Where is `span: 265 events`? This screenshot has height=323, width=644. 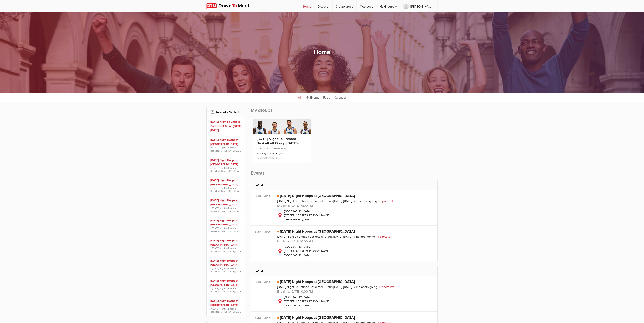 span: 265 events is located at coordinates (278, 148).